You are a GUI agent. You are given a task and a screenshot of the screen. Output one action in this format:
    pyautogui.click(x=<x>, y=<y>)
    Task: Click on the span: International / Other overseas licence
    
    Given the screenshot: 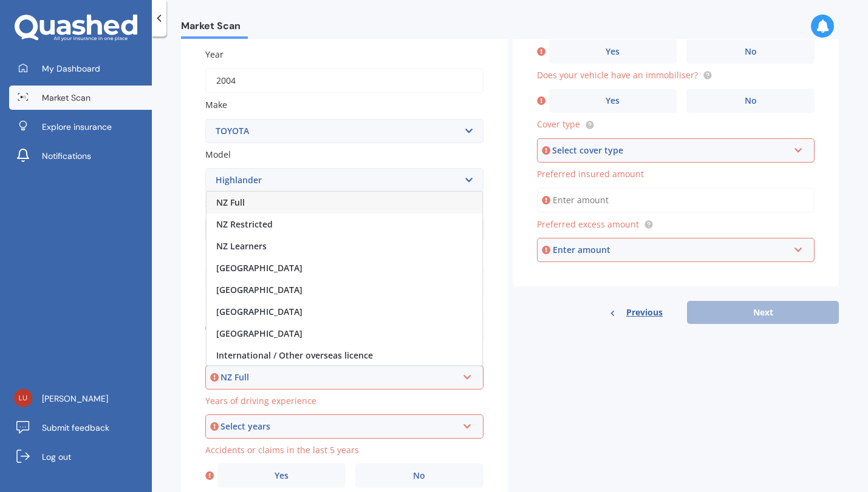 What is the action you would take?
    pyautogui.click(x=294, y=355)
    